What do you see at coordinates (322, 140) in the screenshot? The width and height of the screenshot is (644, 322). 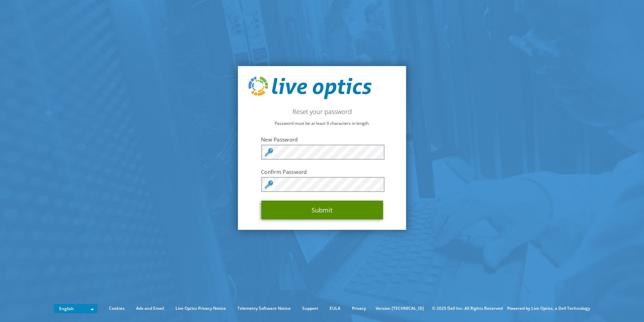 I see `label: New Password` at bounding box center [322, 140].